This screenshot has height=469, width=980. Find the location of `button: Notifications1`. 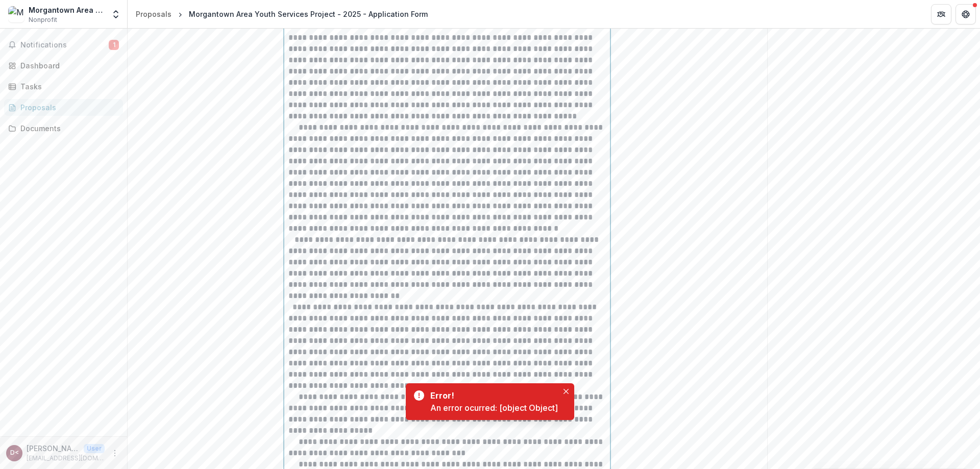

button: Notifications1 is located at coordinates (63, 45).